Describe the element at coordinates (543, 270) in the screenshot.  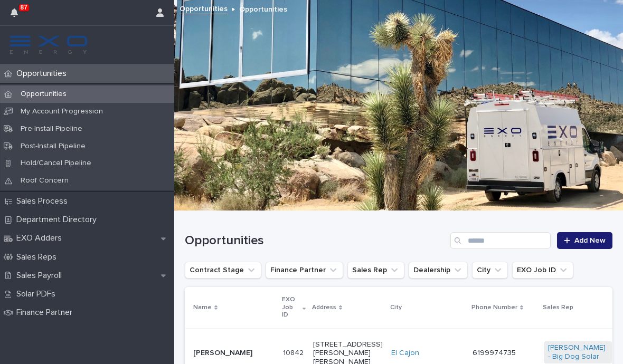
I see `button: EXO Job ID` at that location.